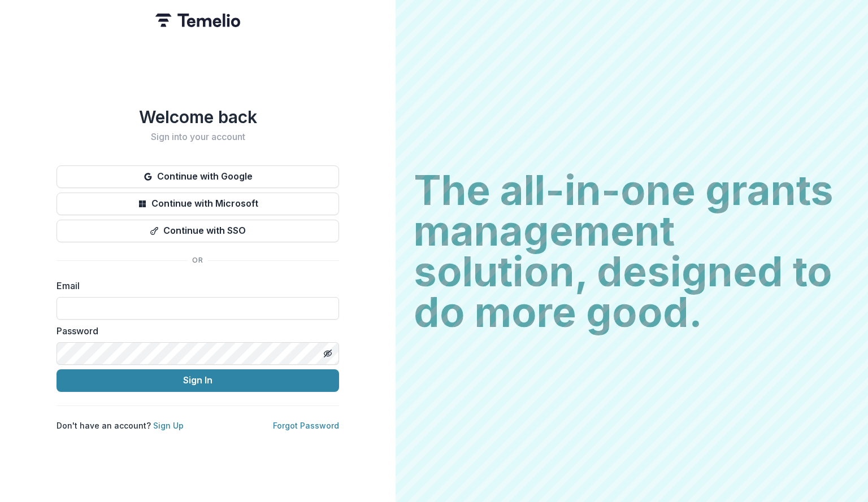 The image size is (868, 502). I want to click on p: Don't have an account?, so click(120, 425).